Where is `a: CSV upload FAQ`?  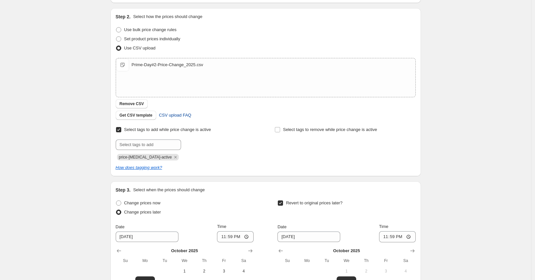 a: CSV upload FAQ is located at coordinates (175, 115).